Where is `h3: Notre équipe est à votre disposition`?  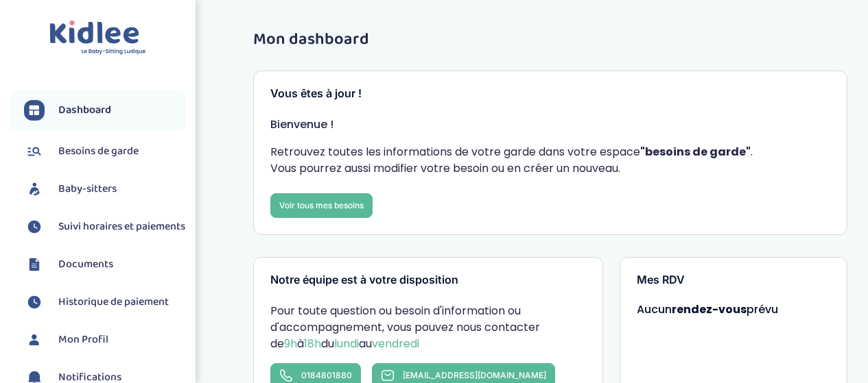
h3: Notre équipe est à votre disposition is located at coordinates (428, 281).